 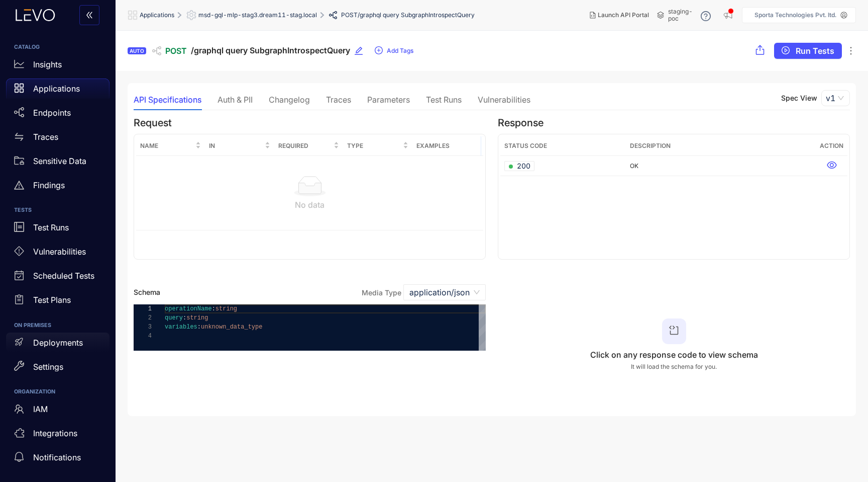 What do you see at coordinates (305, 146) in the screenshot?
I see `span: Required` at bounding box center [305, 146].